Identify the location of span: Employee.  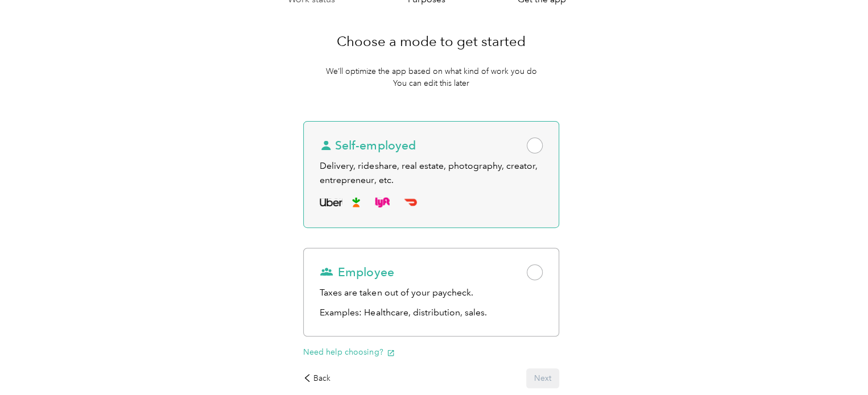
(356, 272).